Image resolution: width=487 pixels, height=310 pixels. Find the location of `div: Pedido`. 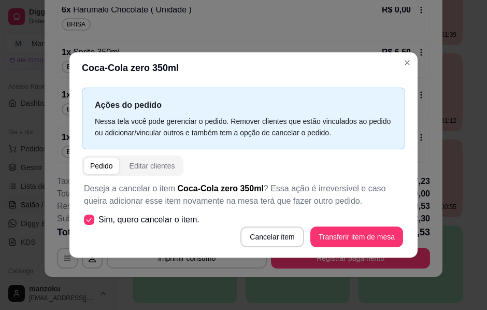

div: Pedido is located at coordinates (102, 166).